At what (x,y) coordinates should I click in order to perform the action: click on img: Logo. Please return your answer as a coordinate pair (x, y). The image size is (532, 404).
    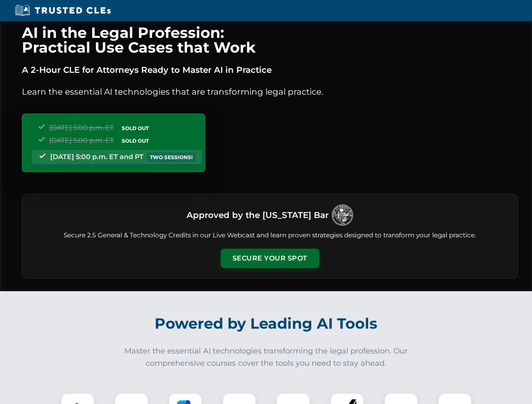
    Looking at the image, I should click on (343, 215).